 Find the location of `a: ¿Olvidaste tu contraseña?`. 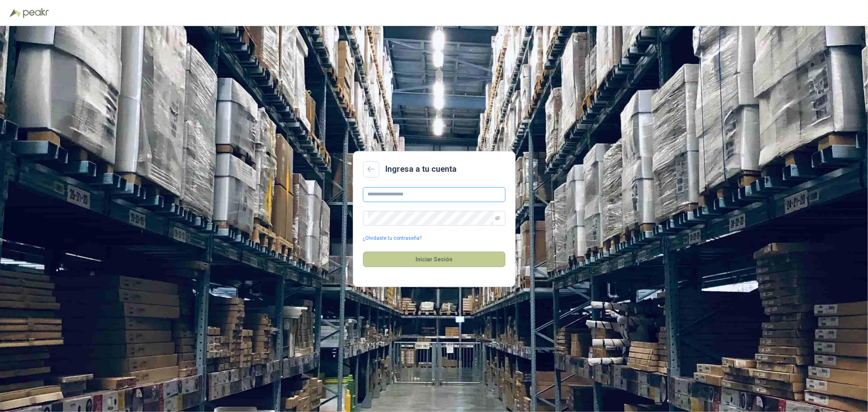

a: ¿Olvidaste tu contraseña? is located at coordinates (393, 238).